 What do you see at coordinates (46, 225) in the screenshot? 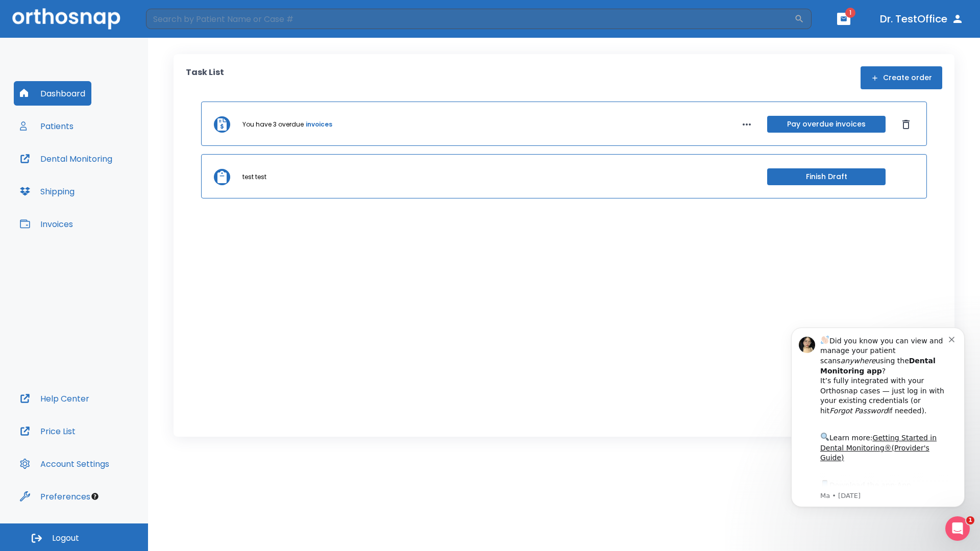
I see `a: Invoices` at bounding box center [46, 225].